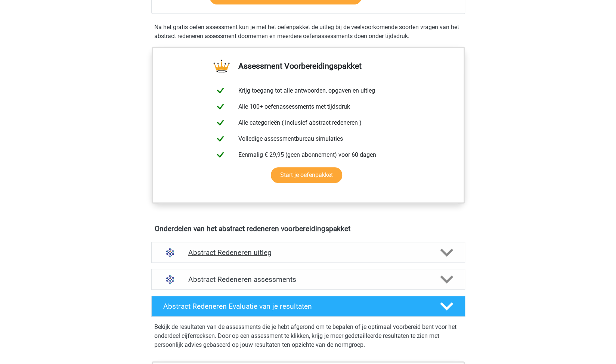 Image resolution: width=616 pixels, height=364 pixels. What do you see at coordinates (308, 279) in the screenshot?
I see `h4: Abstract Redeneren assessments` at bounding box center [308, 279].